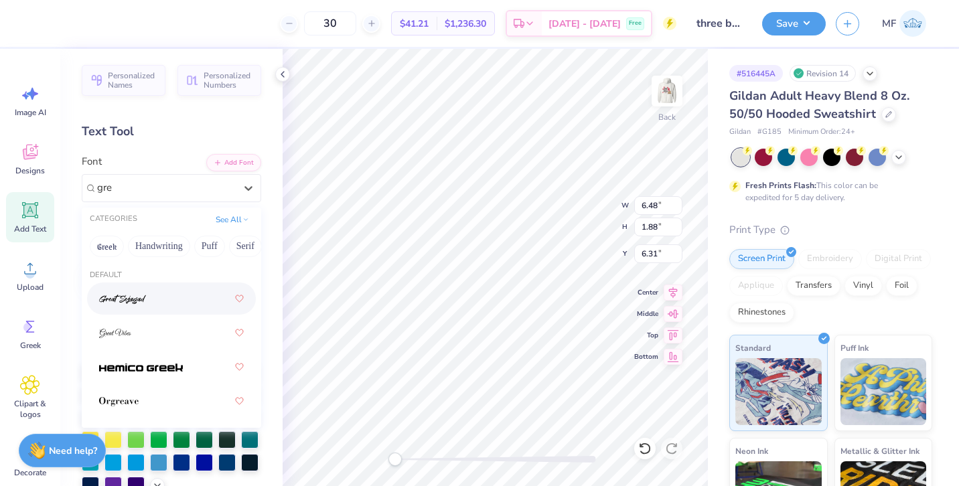 Image resolution: width=959 pixels, height=486 pixels. Describe the element at coordinates (30, 287) in the screenshot. I see `span: Upload` at that location.